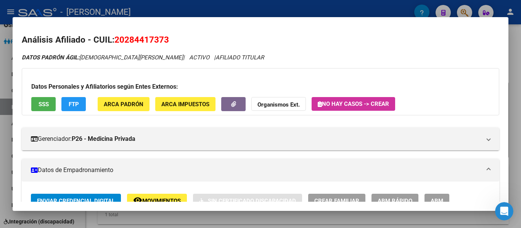  What do you see at coordinates (74, 104) in the screenshot?
I see `span: FTP` at bounding box center [74, 104].